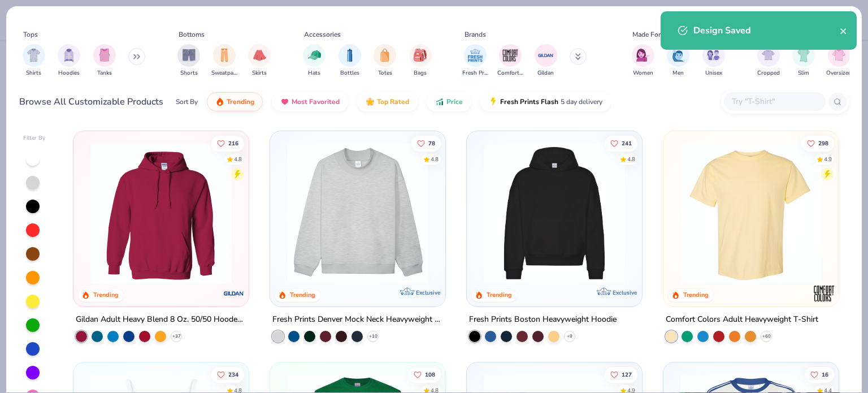  What do you see at coordinates (220, 102) in the screenshot?
I see `img: trending.gif` at bounding box center [220, 102].